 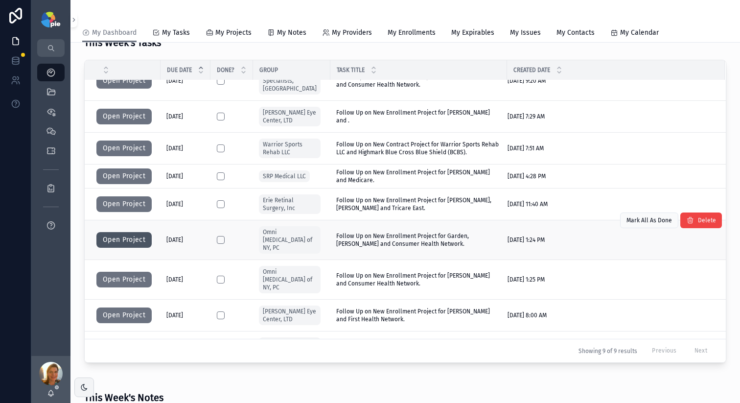 What do you see at coordinates (114, 33) in the screenshot?
I see `span: My Dashboard` at bounding box center [114, 33].